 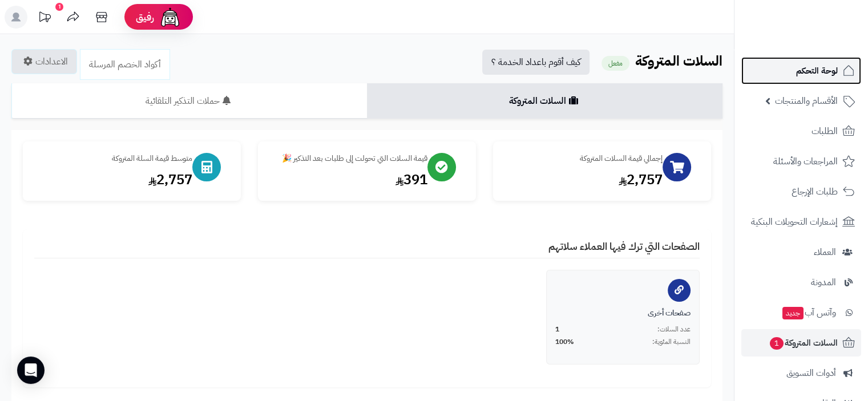 I want to click on div: 1, so click(x=59, y=7).